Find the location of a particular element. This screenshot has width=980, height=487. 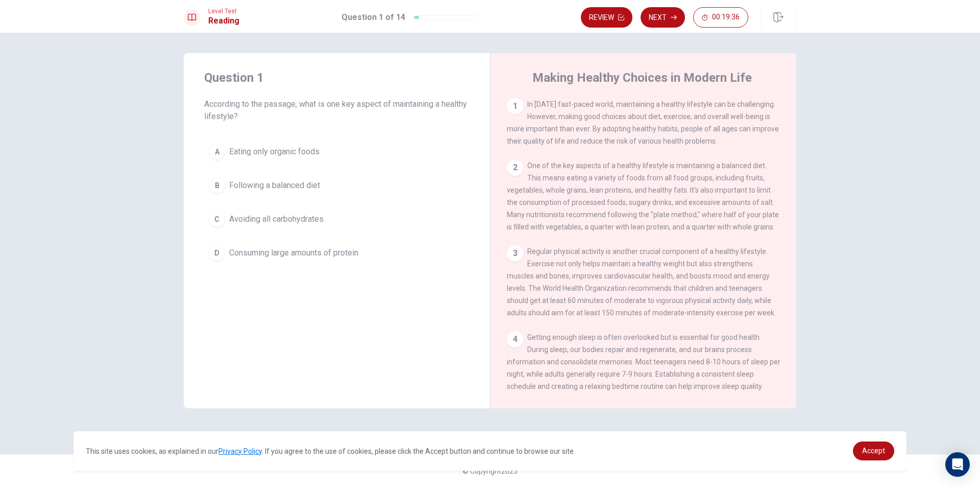

div: 4 is located at coordinates (515, 339).